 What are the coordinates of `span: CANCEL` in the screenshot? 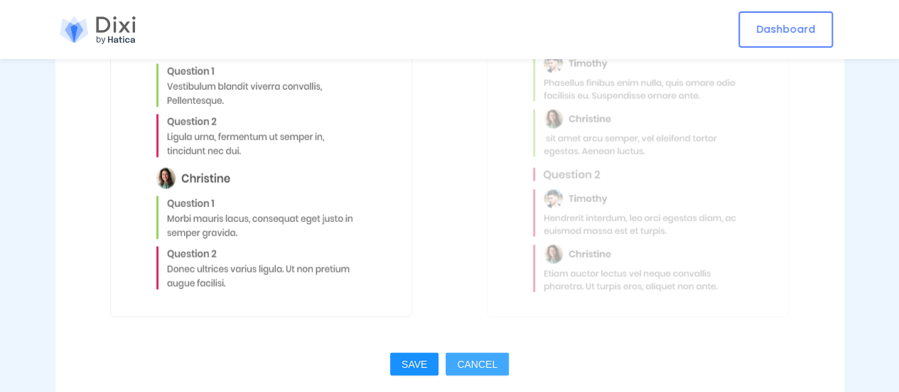 It's located at (477, 364).